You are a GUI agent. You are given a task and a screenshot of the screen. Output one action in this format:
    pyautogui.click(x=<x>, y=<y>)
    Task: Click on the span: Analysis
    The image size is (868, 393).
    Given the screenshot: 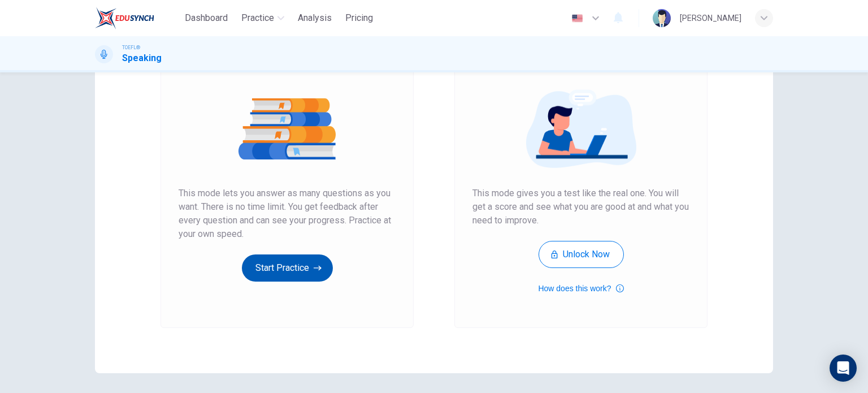 What is the action you would take?
    pyautogui.click(x=315, y=18)
    